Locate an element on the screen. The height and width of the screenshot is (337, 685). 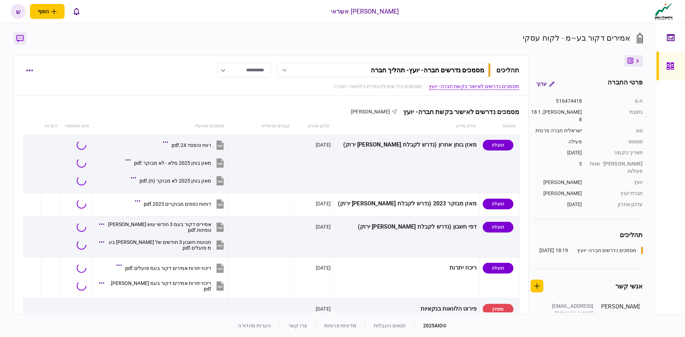
div: יועץ is located at coordinates (616, 182).